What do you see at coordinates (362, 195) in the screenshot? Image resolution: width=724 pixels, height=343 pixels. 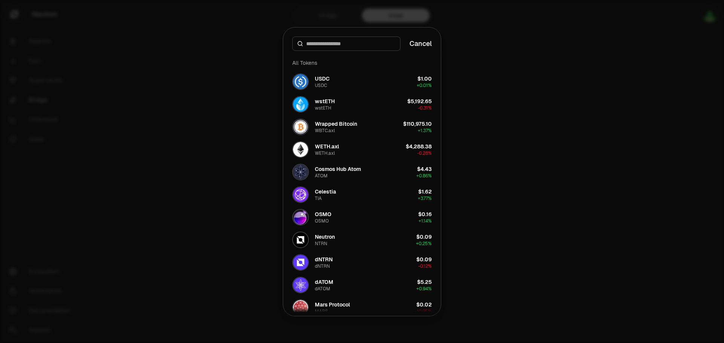 I see `button: TIA LogoCelestiaTIA$1.62+3.77%` at bounding box center [362, 195].